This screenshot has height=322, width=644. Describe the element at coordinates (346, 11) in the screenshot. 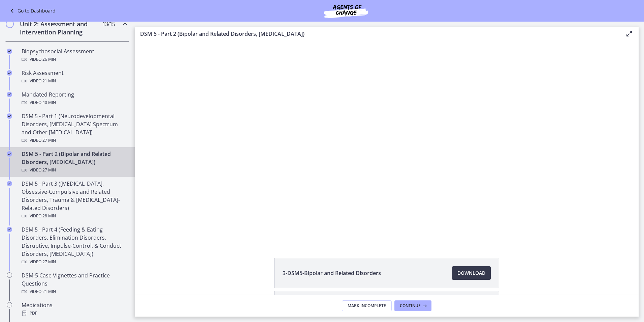

I see `img: Agents of Change` at that location.